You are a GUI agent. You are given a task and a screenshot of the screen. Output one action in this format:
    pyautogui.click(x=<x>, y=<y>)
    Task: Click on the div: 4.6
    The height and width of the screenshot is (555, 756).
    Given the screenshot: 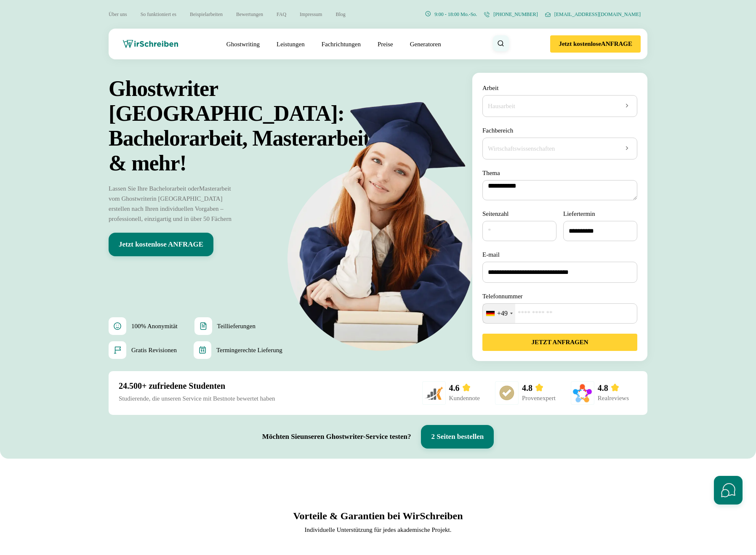 What is the action you would take?
    pyautogui.click(x=464, y=388)
    